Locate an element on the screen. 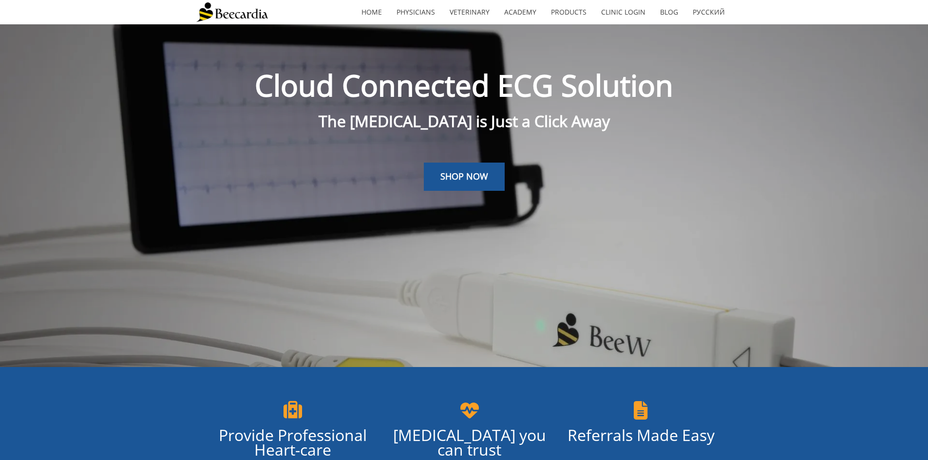 The image size is (928, 460). span: SHOP NOW is located at coordinates (464, 176).